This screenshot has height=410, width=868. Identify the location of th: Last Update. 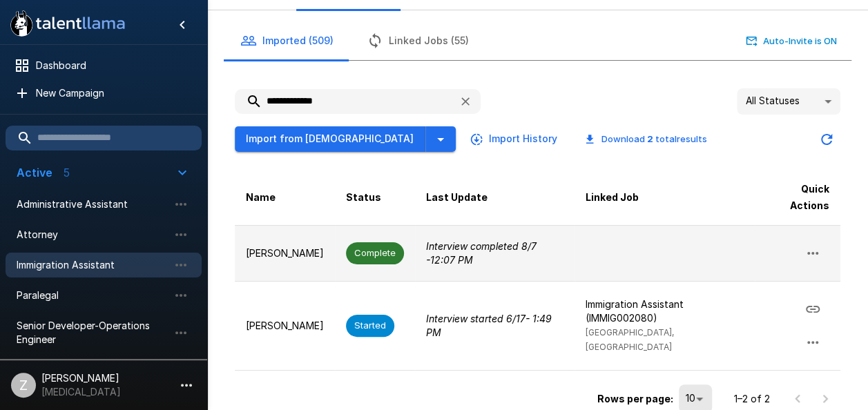
(494, 197).